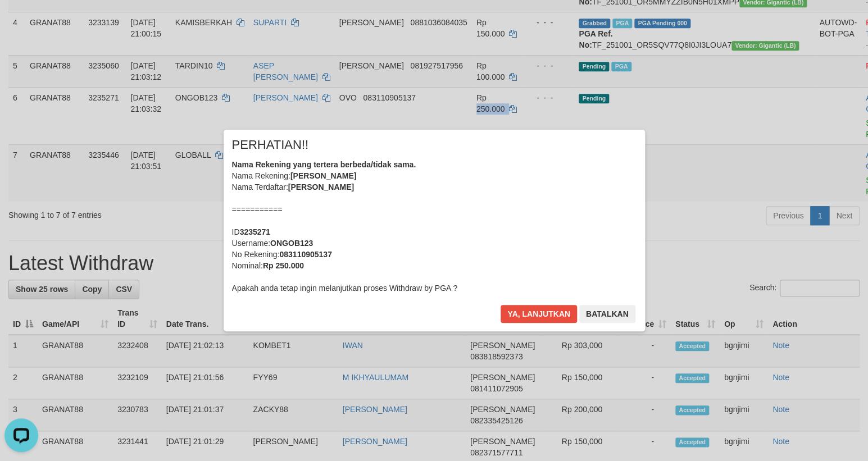 Image resolution: width=868 pixels, height=461 pixels. What do you see at coordinates (270, 145) in the screenshot?
I see `span: PERHATIAN!!` at bounding box center [270, 145].